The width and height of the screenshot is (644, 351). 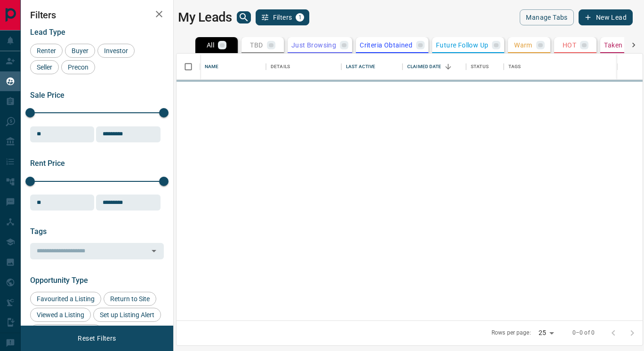 I want to click on span: Set up Listing Alert, so click(x=127, y=315).